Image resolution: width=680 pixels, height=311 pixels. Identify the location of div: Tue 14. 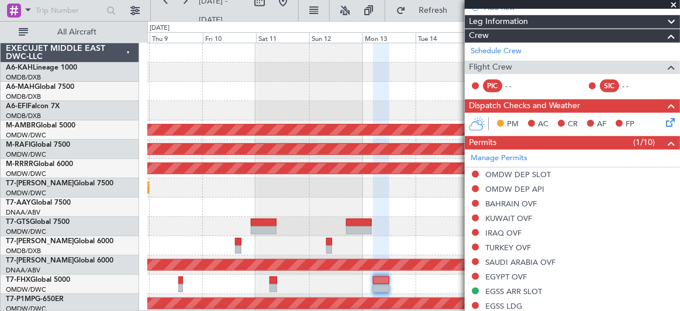
(442, 37).